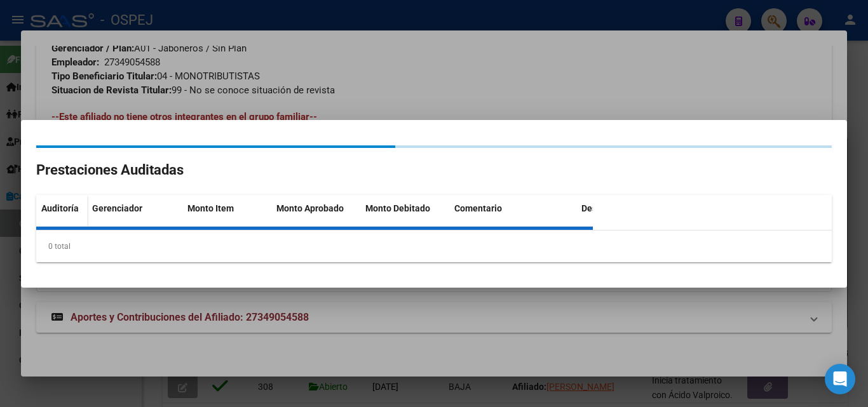 The image size is (868, 407). Describe the element at coordinates (434, 247) in the screenshot. I see `div: 0 total` at that location.